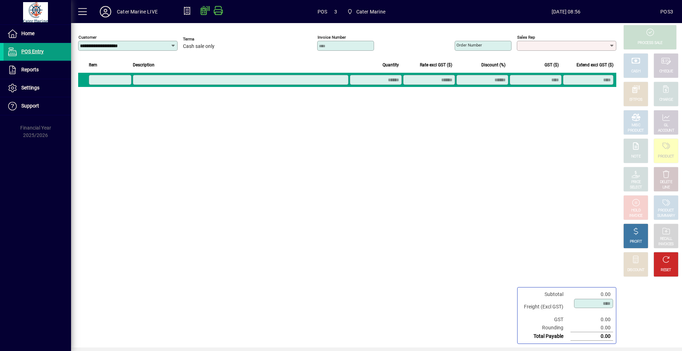 This screenshot has width=682, height=351. What do you see at coordinates (666, 100) in the screenshot?
I see `div: CHARGE` at bounding box center [666, 100].